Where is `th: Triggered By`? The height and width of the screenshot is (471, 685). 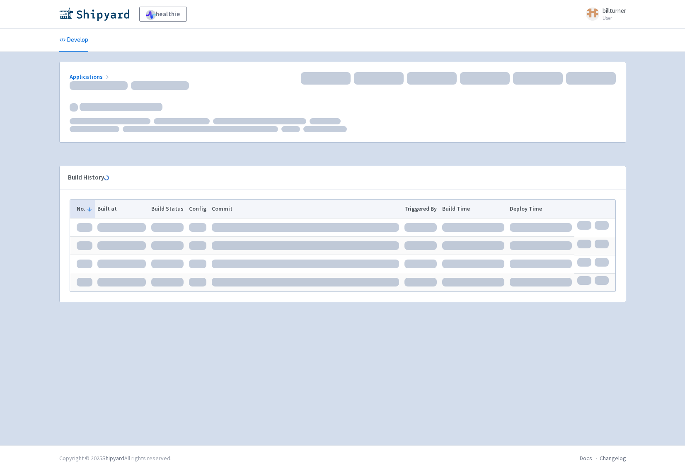
th: Triggered By is located at coordinates (421, 209).